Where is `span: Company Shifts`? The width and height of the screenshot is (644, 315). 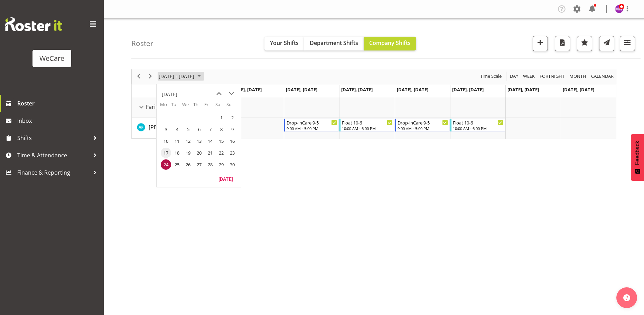
span: Company Shifts is located at coordinates (390, 43).